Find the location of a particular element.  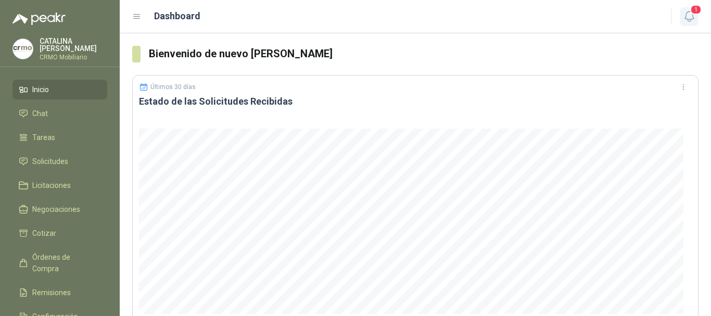

p: CRMO Mobiliario is located at coordinates (73, 57).